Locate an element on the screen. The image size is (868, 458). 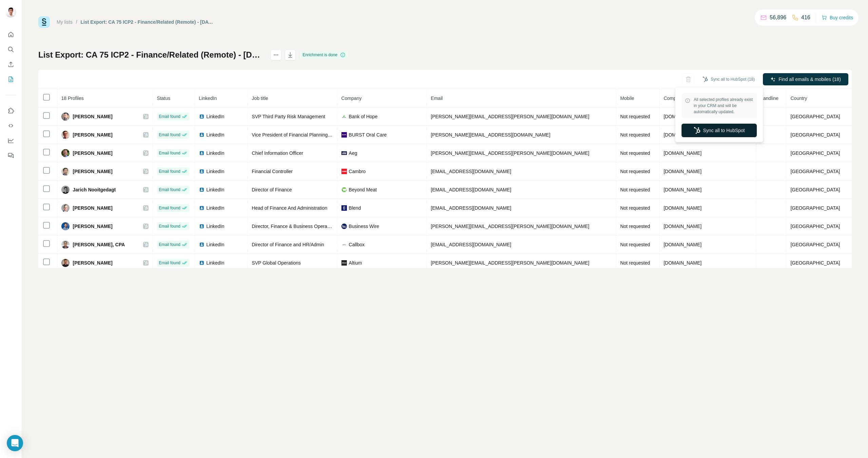
button: Use Surfe on LinkedIn is located at coordinates (11, 111).